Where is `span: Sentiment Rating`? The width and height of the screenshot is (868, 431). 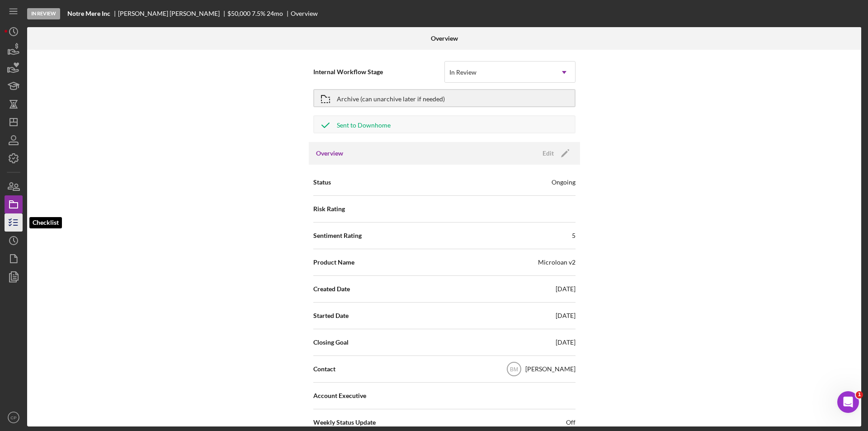 span: Sentiment Rating is located at coordinates (337, 236).